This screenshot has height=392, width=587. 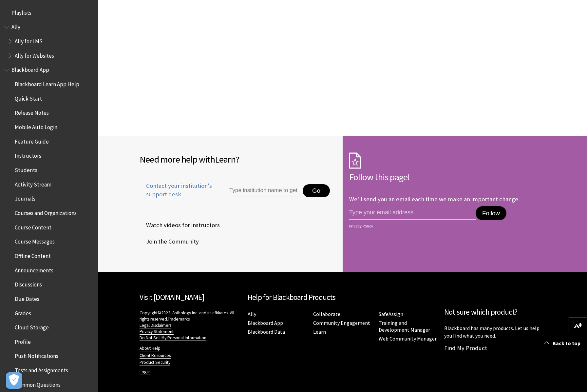 What do you see at coordinates (36, 126) in the screenshot?
I see `span: Mobile Auto Login` at bounding box center [36, 126].